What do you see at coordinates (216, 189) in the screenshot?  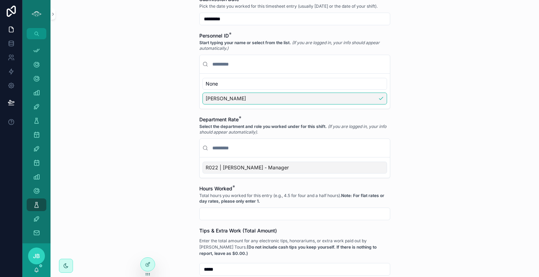 I see `span: Hours Worked` at bounding box center [216, 189].